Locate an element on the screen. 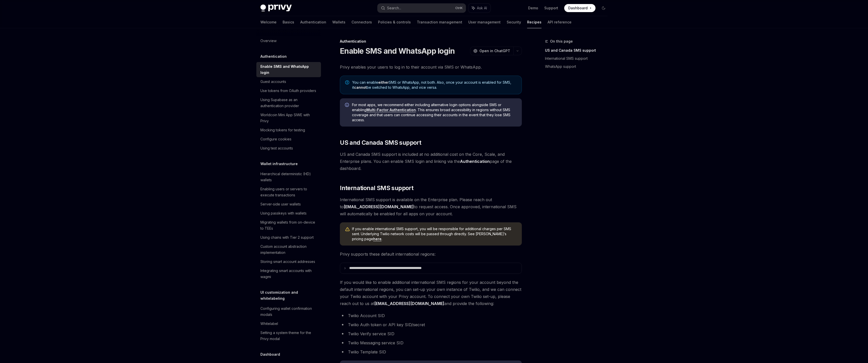 Image resolution: width=868 pixels, height=363 pixels. span: For most apps, we recommend either including alternative login options alongside SMS or enabling ... is located at coordinates (434, 112).